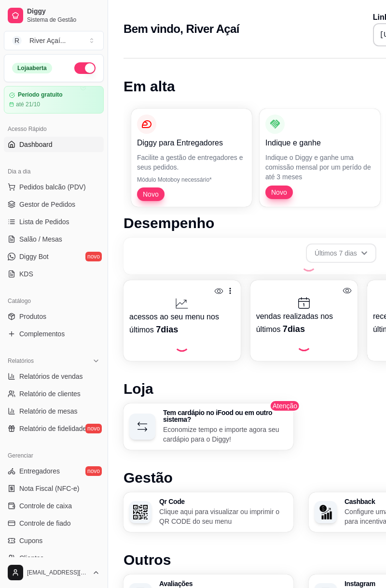  I want to click on a: Controle de caixa, so click(53, 506).